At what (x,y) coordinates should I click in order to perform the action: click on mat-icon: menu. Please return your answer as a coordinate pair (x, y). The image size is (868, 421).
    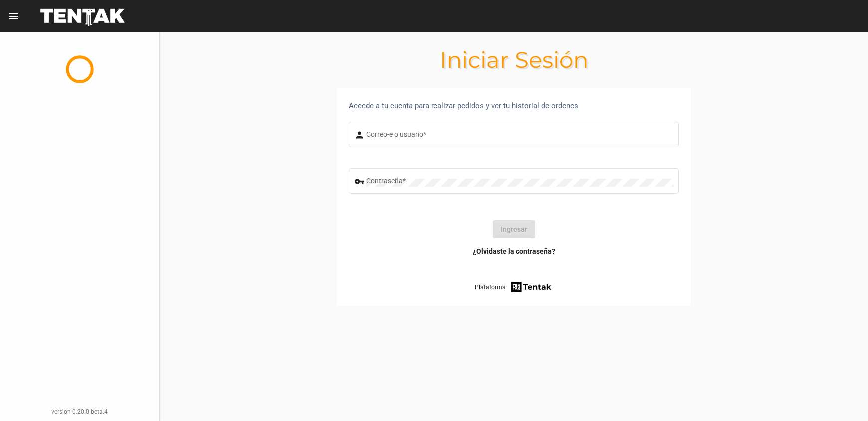
    Looking at the image, I should click on (14, 17).